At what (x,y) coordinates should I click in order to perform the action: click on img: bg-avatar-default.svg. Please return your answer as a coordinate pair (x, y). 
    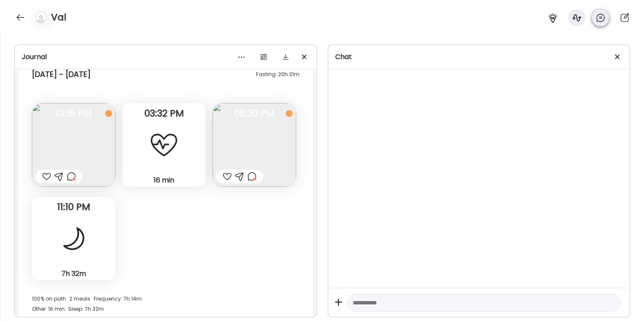
    Looking at the image, I should click on (41, 18).